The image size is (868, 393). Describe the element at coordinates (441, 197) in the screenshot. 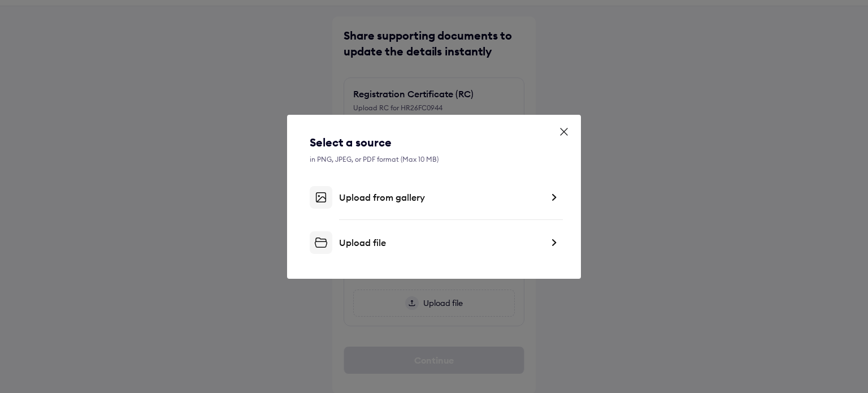

I see `div: Upload from gallery` at that location.